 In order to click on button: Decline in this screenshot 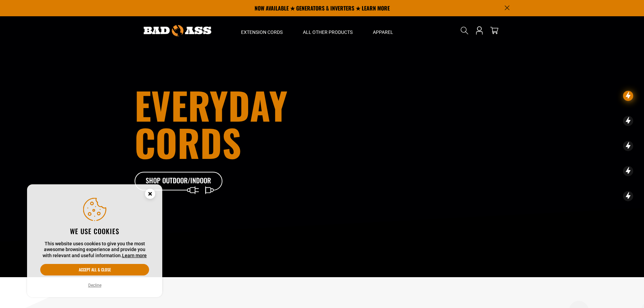, I will do `click(95, 285)`.